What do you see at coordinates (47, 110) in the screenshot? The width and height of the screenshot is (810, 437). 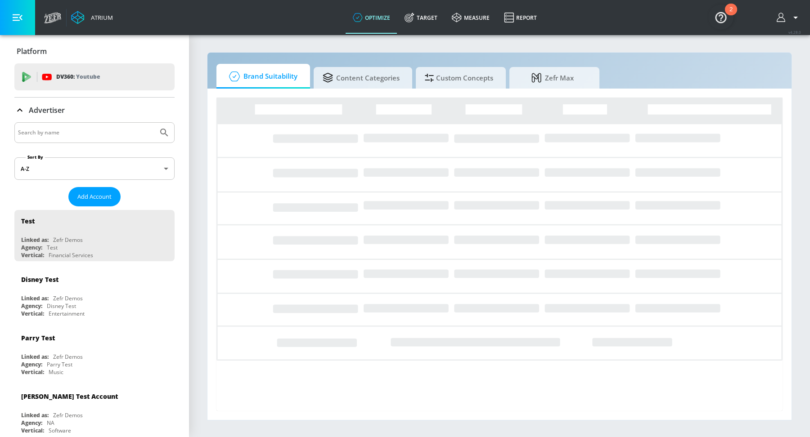 I see `p: Advertiser` at bounding box center [47, 110].